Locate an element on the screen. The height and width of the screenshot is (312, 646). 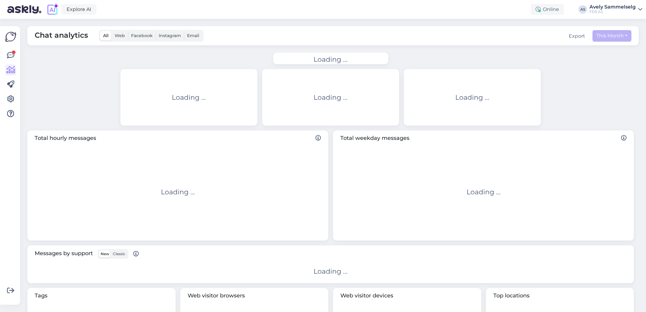
span: Web visitor devices is located at coordinates (407, 296).